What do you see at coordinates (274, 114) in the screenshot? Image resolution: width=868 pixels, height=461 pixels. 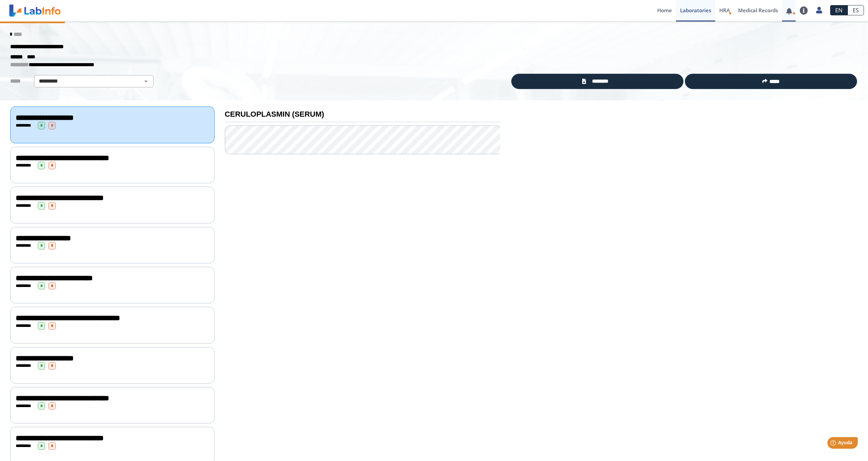 I see `b: CERULOPLASMIN (SERUM)` at bounding box center [274, 114].